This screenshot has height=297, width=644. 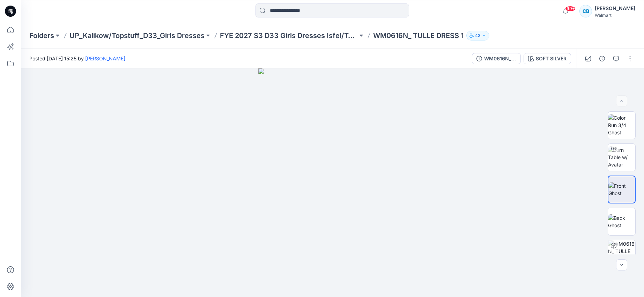 What do you see at coordinates (622, 221) in the screenshot?
I see `img: Back Ghost` at bounding box center [622, 221].